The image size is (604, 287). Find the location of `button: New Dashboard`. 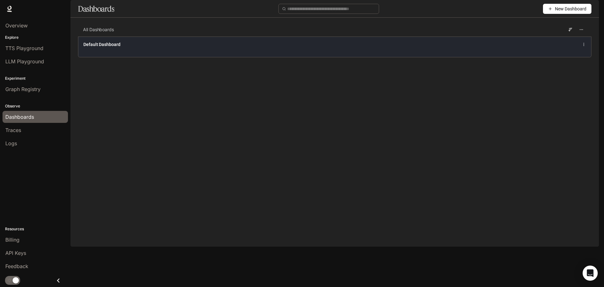

button: New Dashboard is located at coordinates (567, 9).